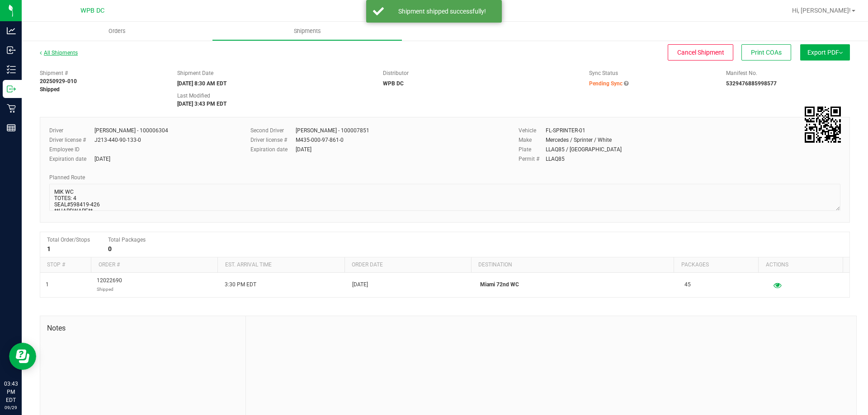 The height and width of the screenshot is (415, 868). What do you see at coordinates (58, 53) in the screenshot?
I see `a: All Shipments` at bounding box center [58, 53].